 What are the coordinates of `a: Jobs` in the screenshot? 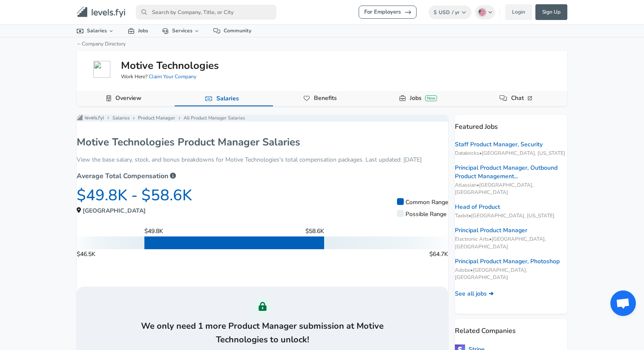 It's located at (138, 30).